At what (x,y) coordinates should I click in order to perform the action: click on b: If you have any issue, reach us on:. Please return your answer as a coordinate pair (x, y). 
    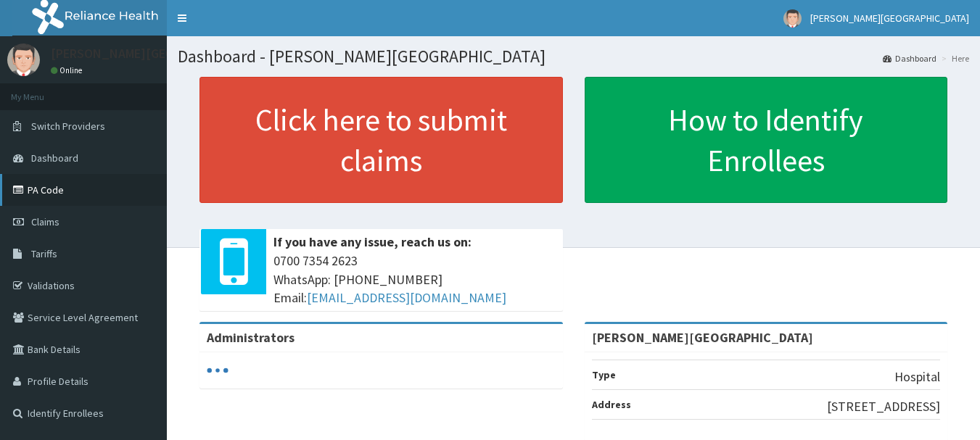
    Looking at the image, I should click on (372, 241).